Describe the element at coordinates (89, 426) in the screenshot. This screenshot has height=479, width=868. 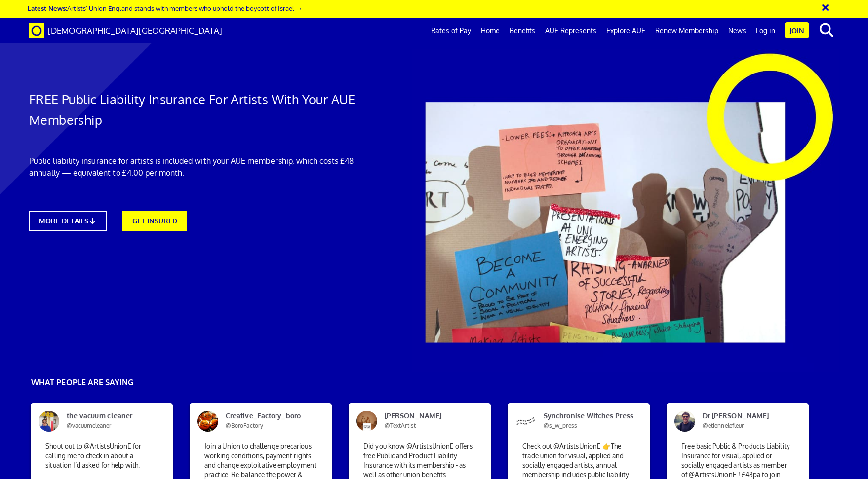
I see `span: @vacuumcleaner` at that location.